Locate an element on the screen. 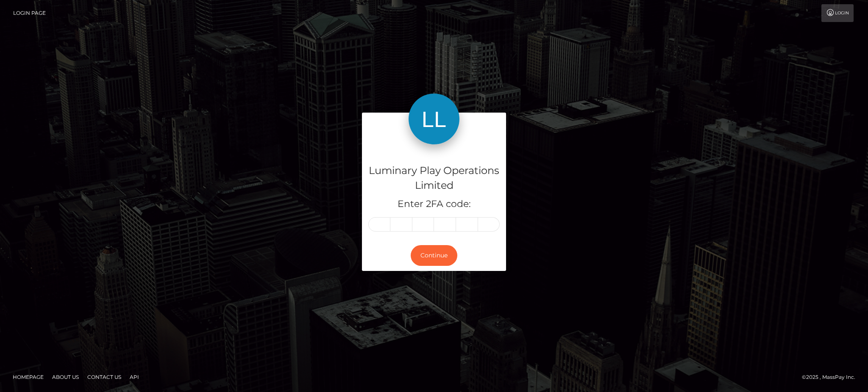  a: Homepage is located at coordinates (28, 377).